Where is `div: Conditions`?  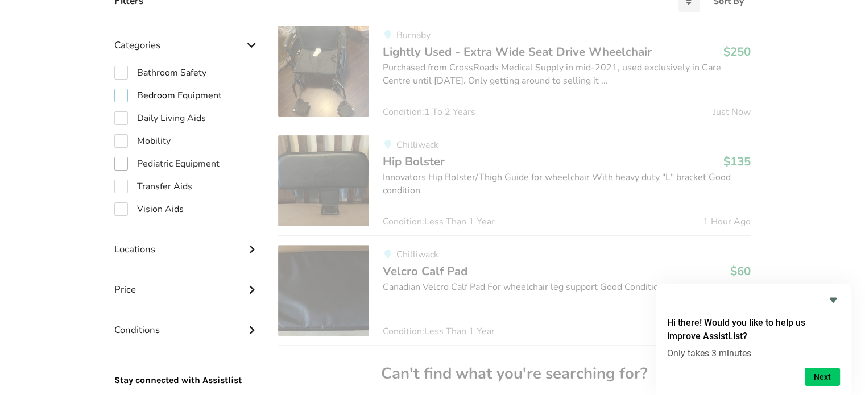
div: Conditions is located at coordinates (187, 321).